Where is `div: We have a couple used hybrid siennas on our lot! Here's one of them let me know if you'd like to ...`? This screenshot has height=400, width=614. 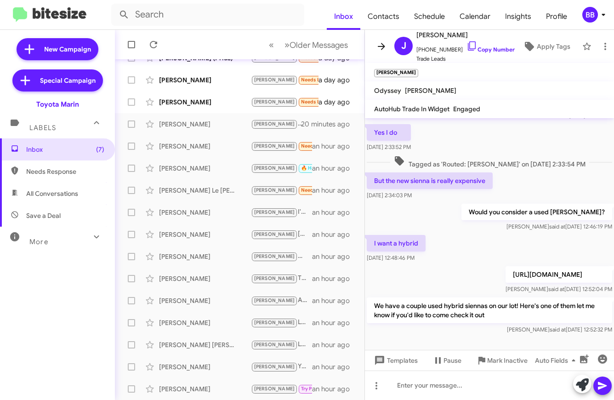 div: We have a couple used hybrid siennas on our lot! Here's one of them let me know if you'd like to ... is located at coordinates (281, 256).